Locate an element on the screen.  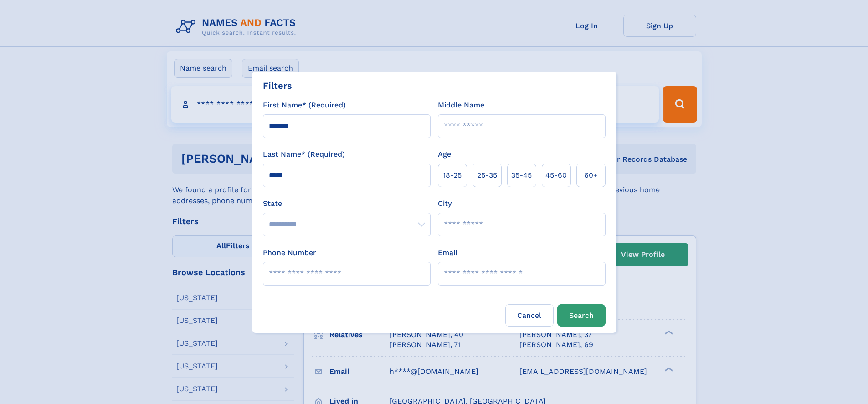
label: Email is located at coordinates (447, 253).